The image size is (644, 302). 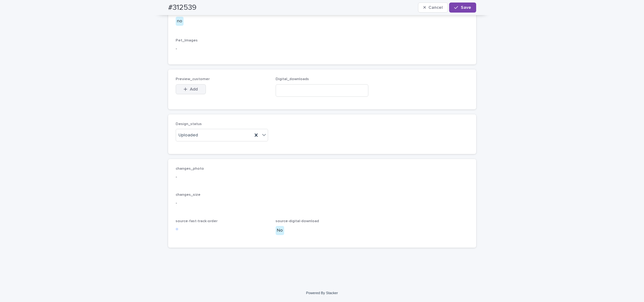 What do you see at coordinates (322, 292) in the screenshot?
I see `a: Powered By Stacker` at bounding box center [322, 292].